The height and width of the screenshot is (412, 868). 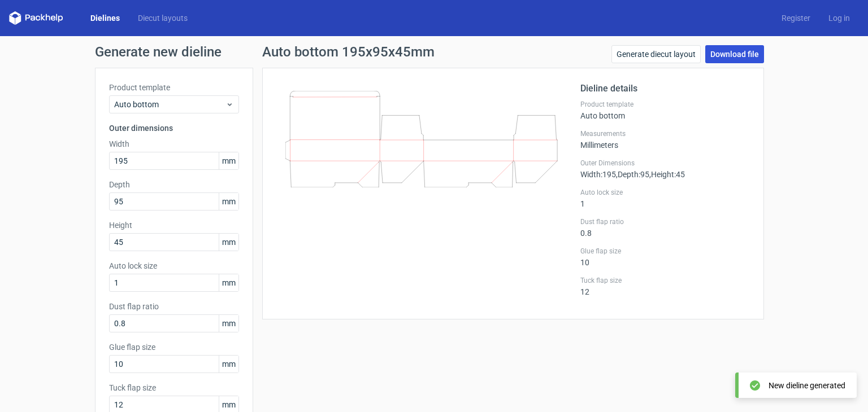 What do you see at coordinates (348, 52) in the screenshot?
I see `h1: Auto bottom 195x95x45mm` at bounding box center [348, 52].